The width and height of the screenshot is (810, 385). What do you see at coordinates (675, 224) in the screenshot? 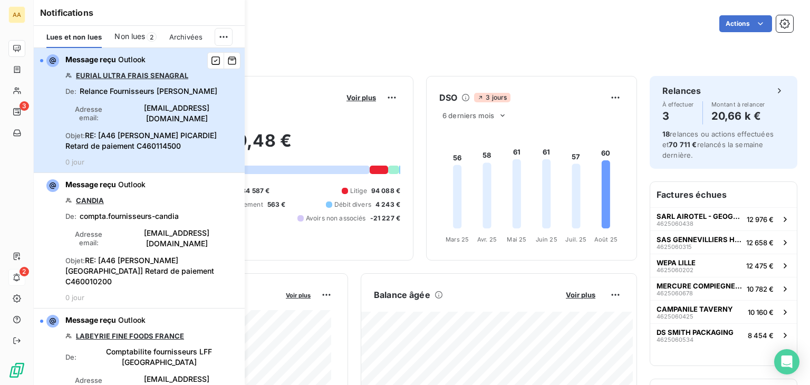
I see `span: 4625060438` at bounding box center [675, 224].